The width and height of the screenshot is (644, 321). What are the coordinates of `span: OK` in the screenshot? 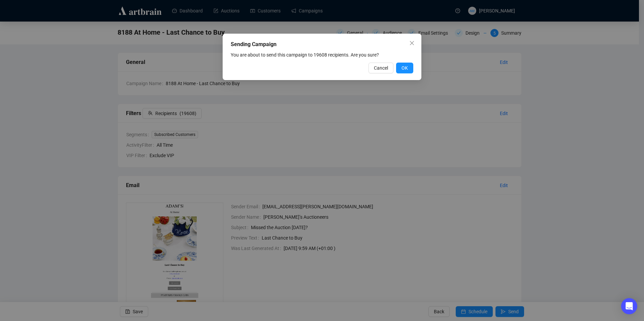 It's located at (405, 68).